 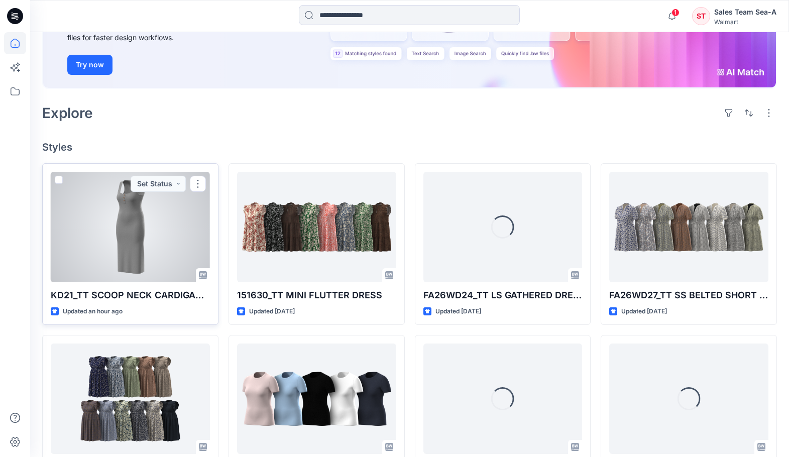 What do you see at coordinates (689, 295) in the screenshot?
I see `p: FA26WD27_TT SS BELTED SHORT DRESS` at bounding box center [689, 295].